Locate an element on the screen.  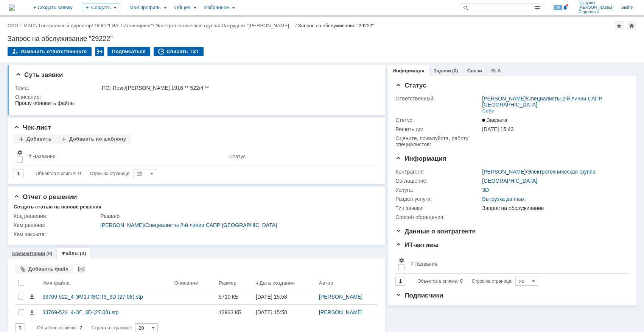
div: Запрос на обслуживание is located at coordinates (553, 208).